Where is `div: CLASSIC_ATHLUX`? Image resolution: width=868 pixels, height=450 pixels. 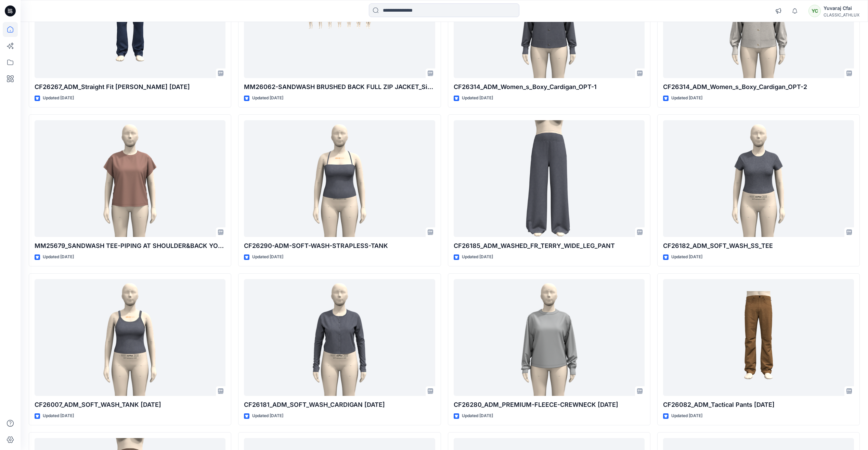 div: CLASSIC_ATHLUX is located at coordinates (841, 14).